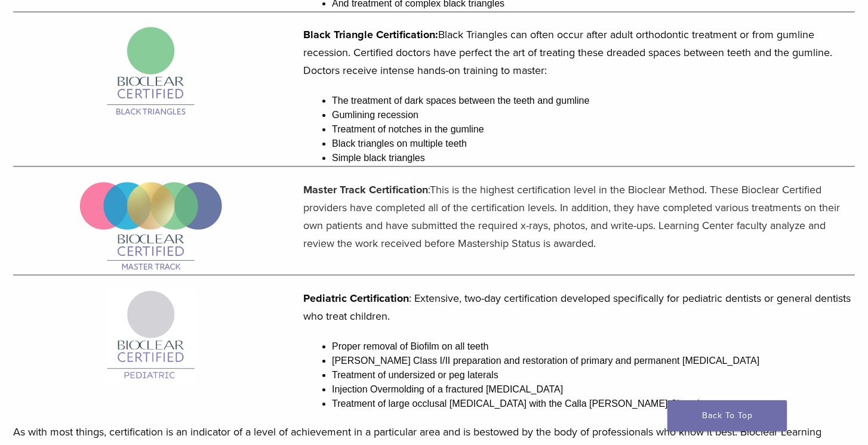 The width and height of the screenshot is (868, 445). I want to click on span: This is the highest certification level in the Bioclear Method. These Bioclear Certified provider..., so click(572, 217).